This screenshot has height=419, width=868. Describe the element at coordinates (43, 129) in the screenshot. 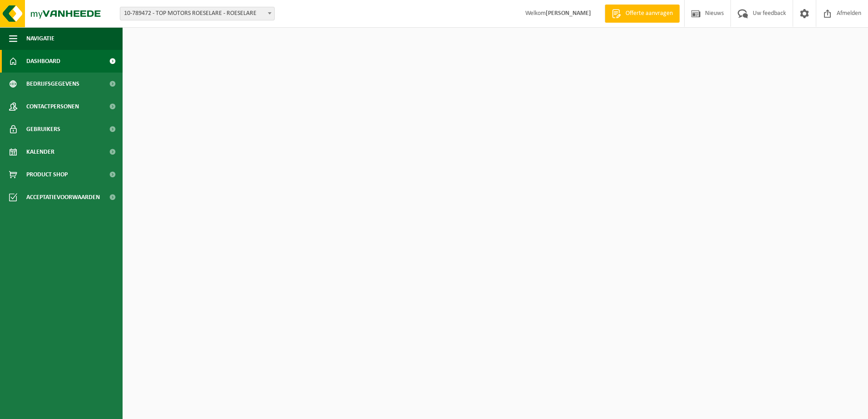

I see `span: Gebruikers` at that location.